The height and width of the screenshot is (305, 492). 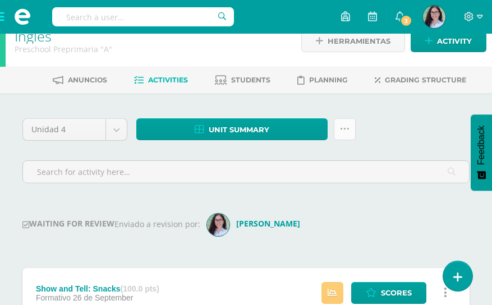 I want to click on a: Activity, so click(x=448, y=41).